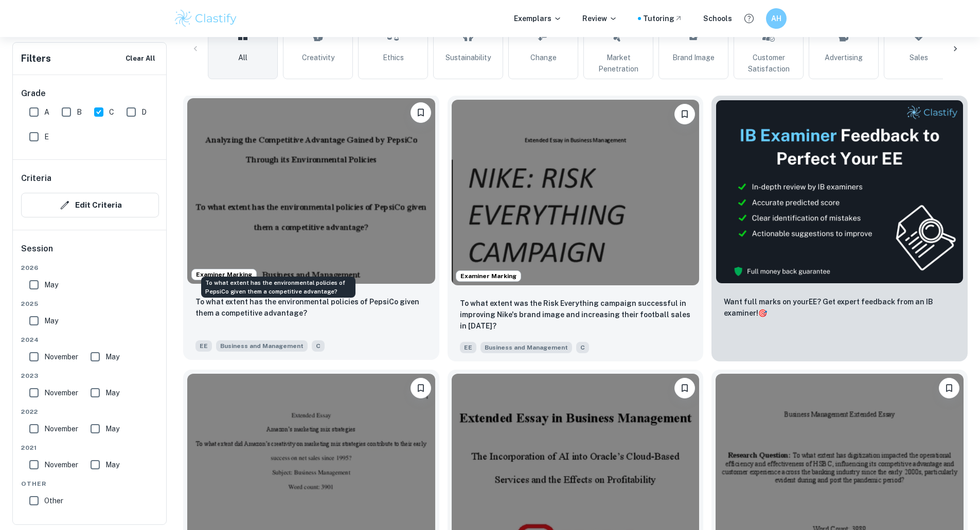 The width and height of the screenshot is (980, 530). Describe the element at coordinates (36, 58) in the screenshot. I see `h6: Filters` at that location.